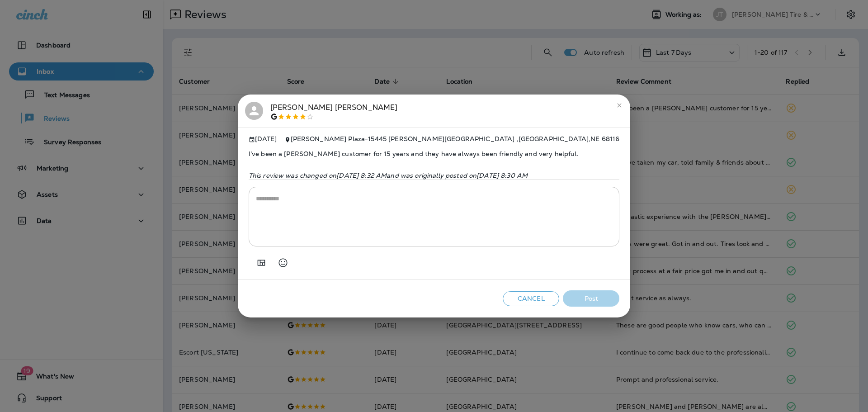 This screenshot has width=868, height=412. What do you see at coordinates (531, 299) in the screenshot?
I see `button: Cancel` at bounding box center [531, 299].